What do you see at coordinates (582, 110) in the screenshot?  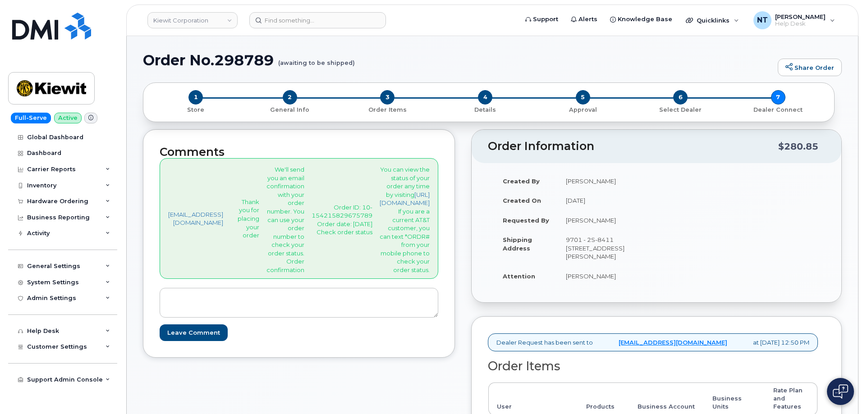 I see `p: Approval` at bounding box center [582, 110].